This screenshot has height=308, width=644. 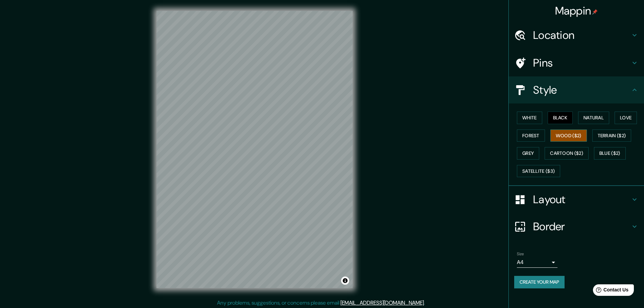 I want to click on canvas: Map, so click(x=254, y=150).